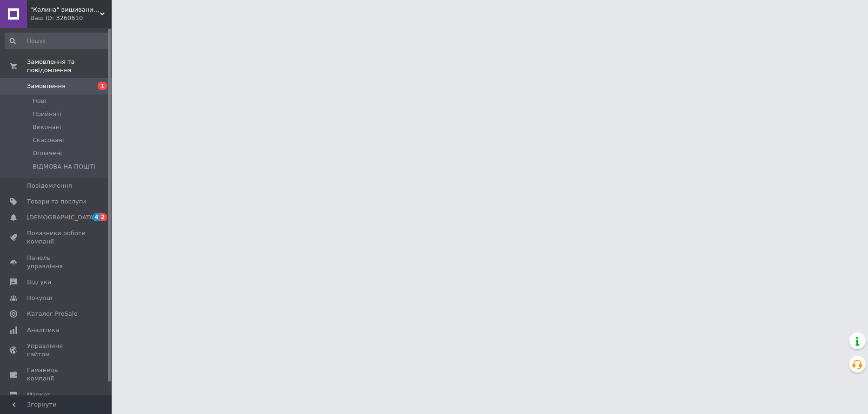 This screenshot has width=868, height=414. What do you see at coordinates (39, 395) in the screenshot?
I see `span: Маркет` at bounding box center [39, 395].